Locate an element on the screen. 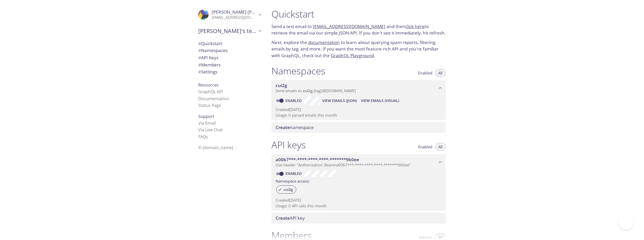 This screenshot has width=644, height=240. a: documentation is located at coordinates (324, 42).